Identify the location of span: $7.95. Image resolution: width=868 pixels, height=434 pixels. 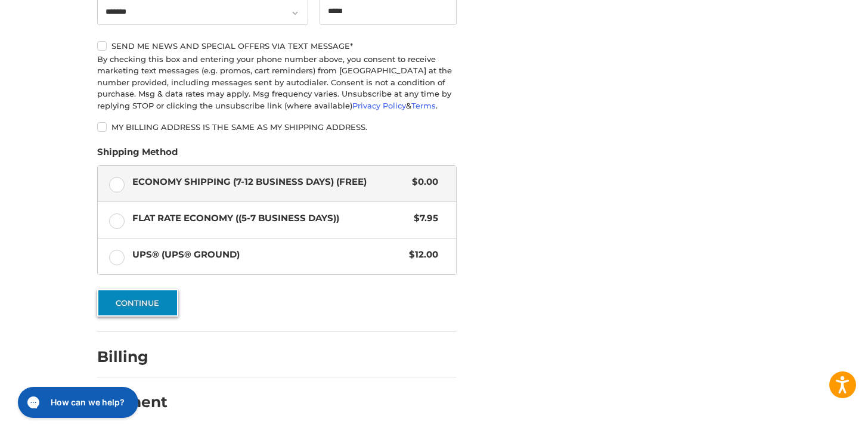
(424, 218).